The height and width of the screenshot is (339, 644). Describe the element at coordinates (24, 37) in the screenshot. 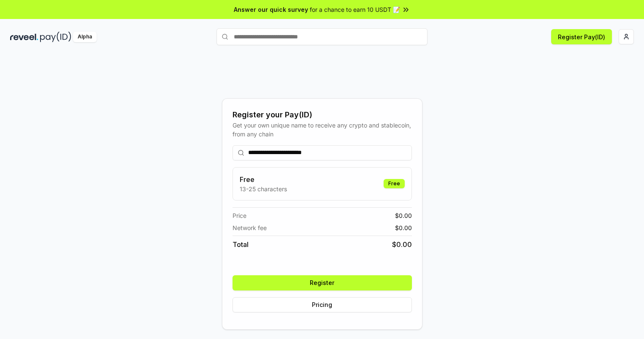

I see `img: reveel_dark` at that location.